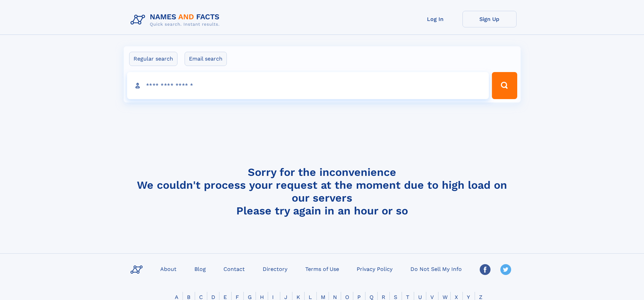 The image size is (644, 300). Describe the element at coordinates (308, 86) in the screenshot. I see `input: search input` at that location.